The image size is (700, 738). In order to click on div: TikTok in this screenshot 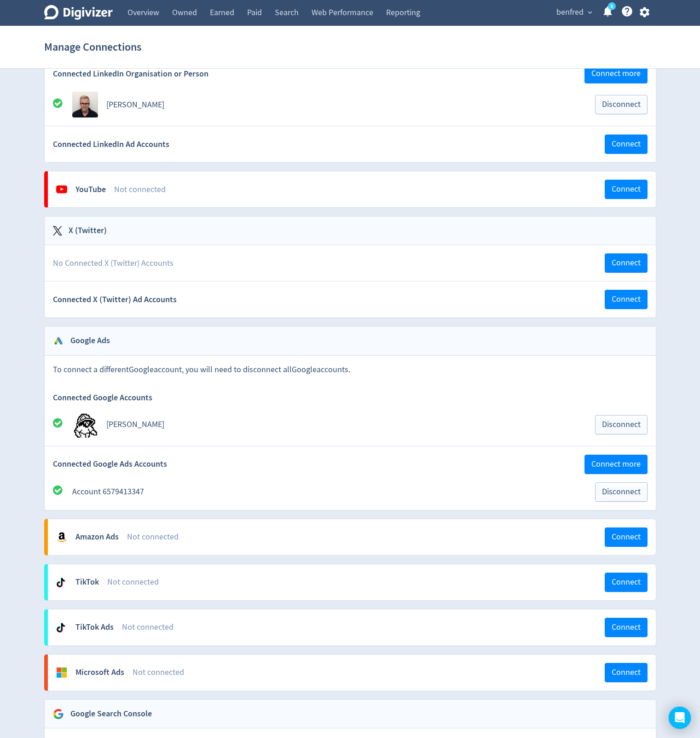, I will do `click(88, 582)`.